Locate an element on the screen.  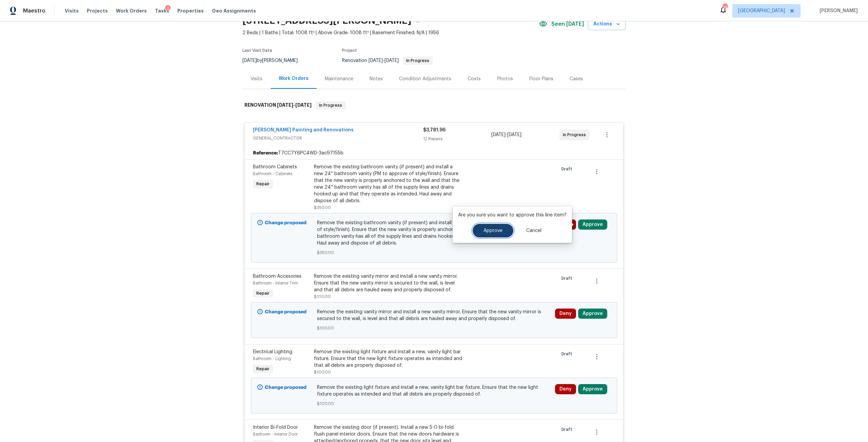
b: Reference: is located at coordinates (265, 153).